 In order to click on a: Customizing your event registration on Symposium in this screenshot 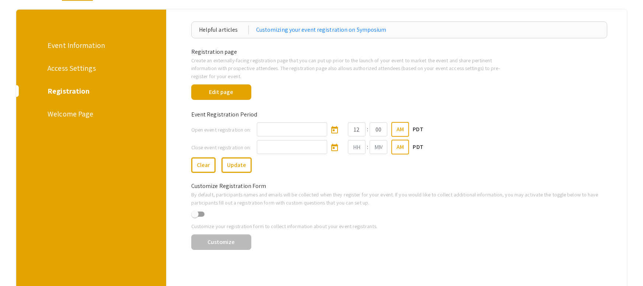, I will do `click(321, 30)`.